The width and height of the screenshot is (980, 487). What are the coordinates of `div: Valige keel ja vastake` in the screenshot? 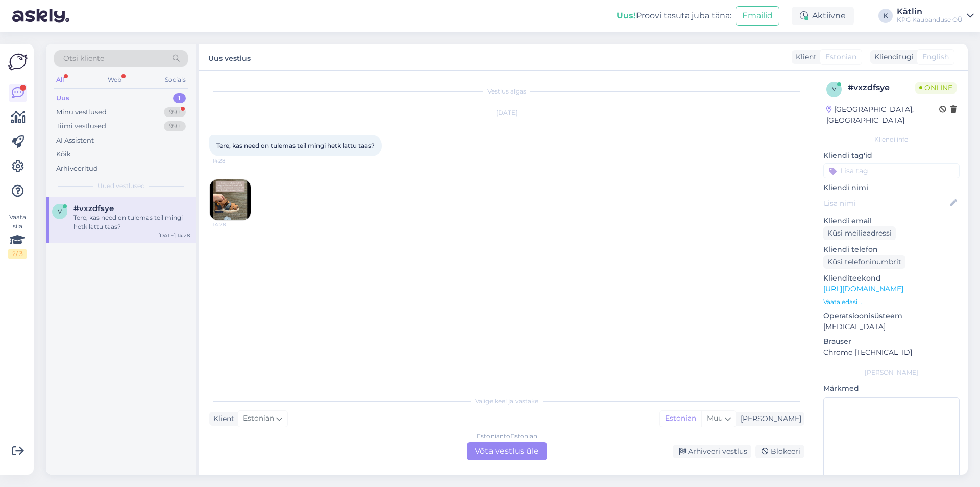 It's located at (507, 401).